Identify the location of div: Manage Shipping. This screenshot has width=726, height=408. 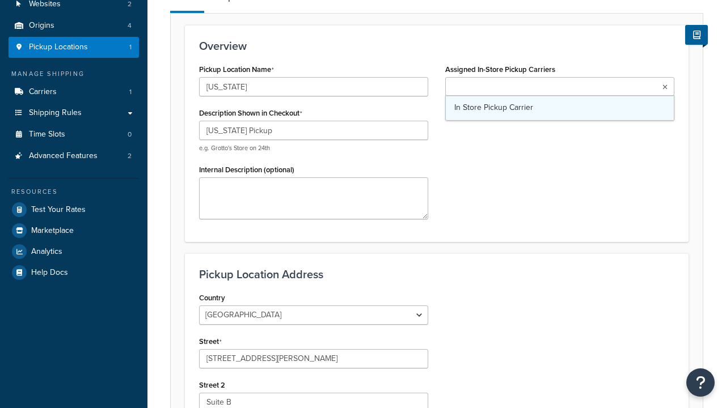
(74, 74).